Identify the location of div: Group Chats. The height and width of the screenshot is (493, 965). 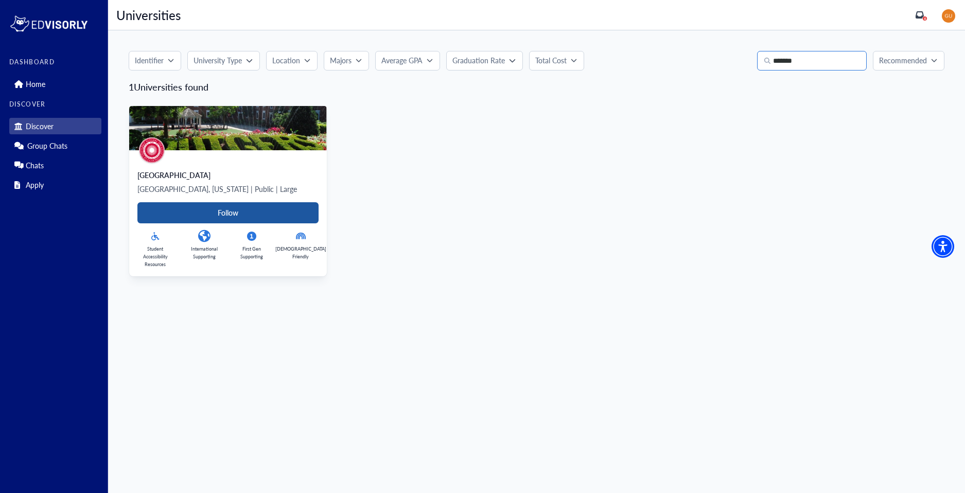
(55, 146).